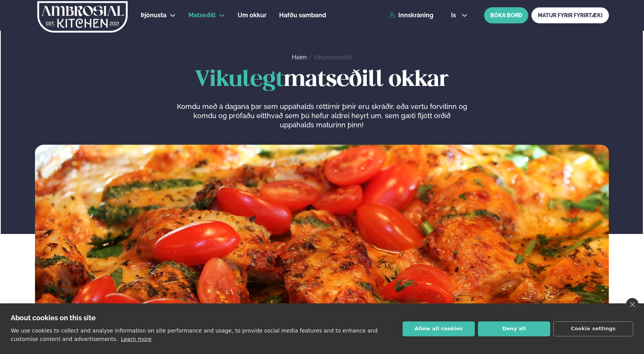  What do you see at coordinates (299, 57) in the screenshot?
I see `a: Heim` at bounding box center [299, 57].